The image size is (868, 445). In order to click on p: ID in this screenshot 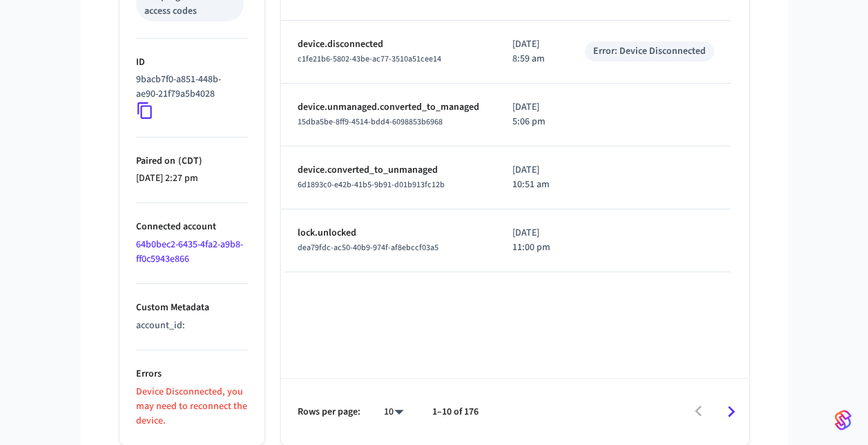, I will do `click(192, 62)`.